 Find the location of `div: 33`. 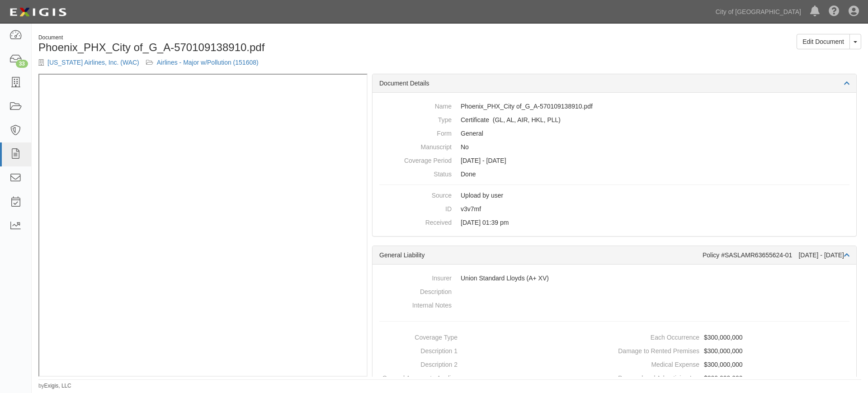

div: 33 is located at coordinates (22, 64).